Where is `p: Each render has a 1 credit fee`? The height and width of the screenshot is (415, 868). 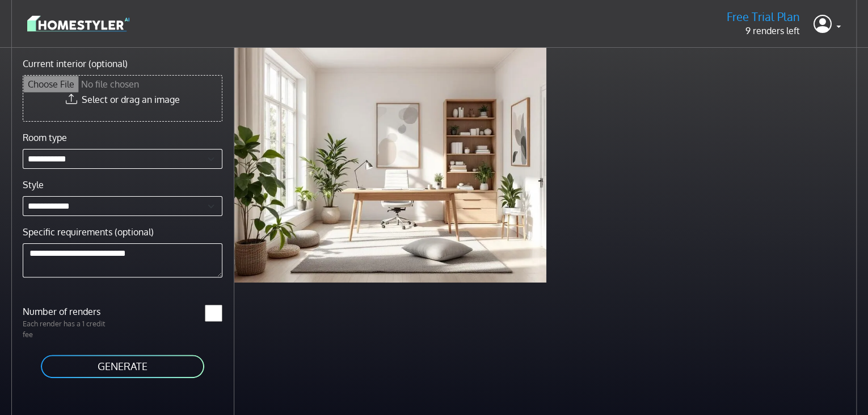
p: Each render has a 1 credit fee is located at coordinates (70, 329).